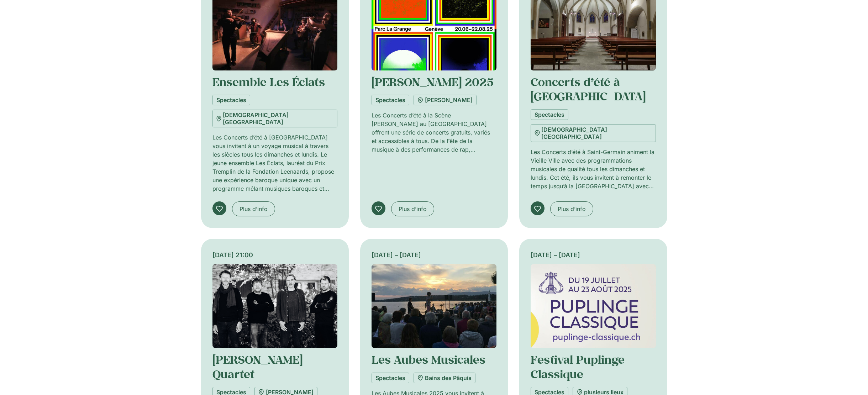 This screenshot has width=868, height=395. What do you see at coordinates (275, 307) in the screenshot?
I see `img: Coolturalia - Nicolas Masson Quartet` at bounding box center [275, 307].